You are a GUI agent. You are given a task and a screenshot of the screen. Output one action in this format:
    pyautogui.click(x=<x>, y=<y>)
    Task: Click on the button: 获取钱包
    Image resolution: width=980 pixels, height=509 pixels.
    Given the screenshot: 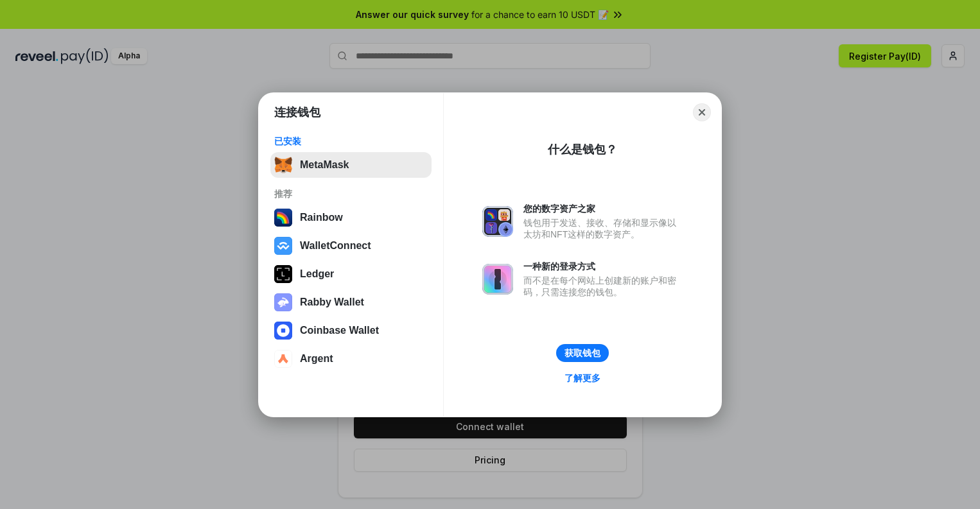 What is the action you would take?
    pyautogui.click(x=582, y=353)
    